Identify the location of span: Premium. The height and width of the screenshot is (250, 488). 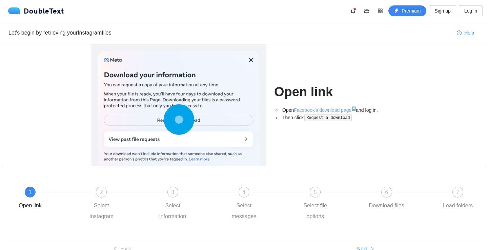
(411, 11).